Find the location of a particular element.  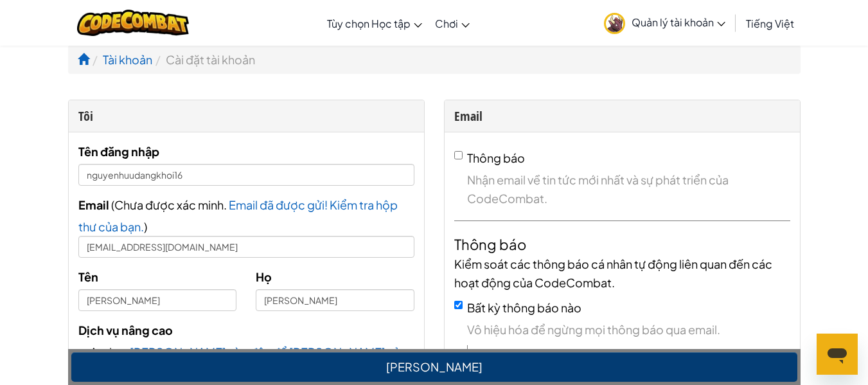

label: Họ is located at coordinates (263, 276).